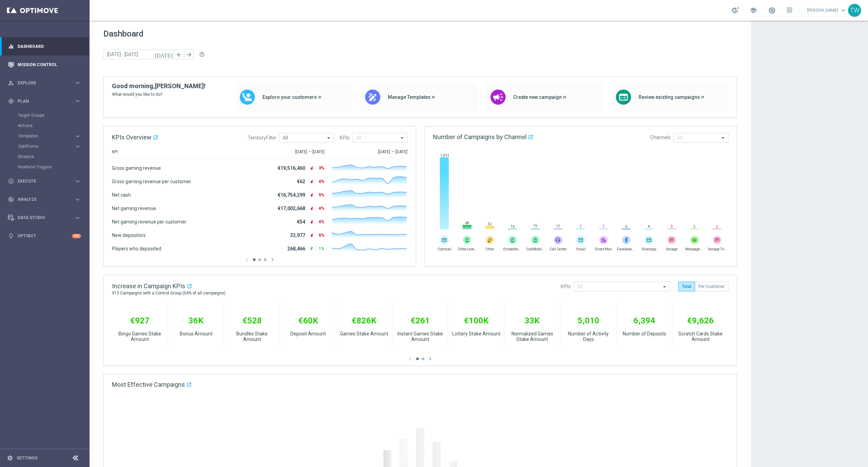  I want to click on a: Streams, so click(45, 156).